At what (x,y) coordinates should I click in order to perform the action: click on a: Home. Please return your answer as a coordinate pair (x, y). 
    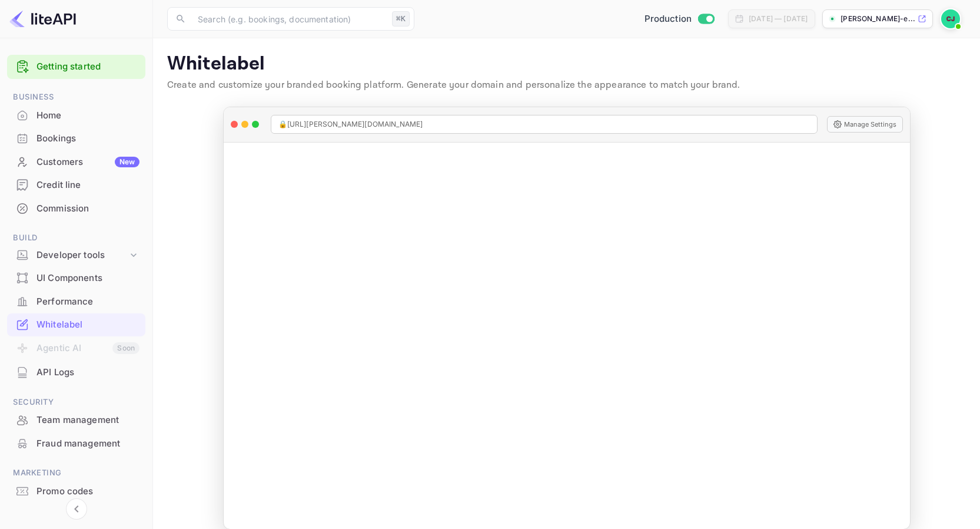
    Looking at the image, I should click on (76, 115).